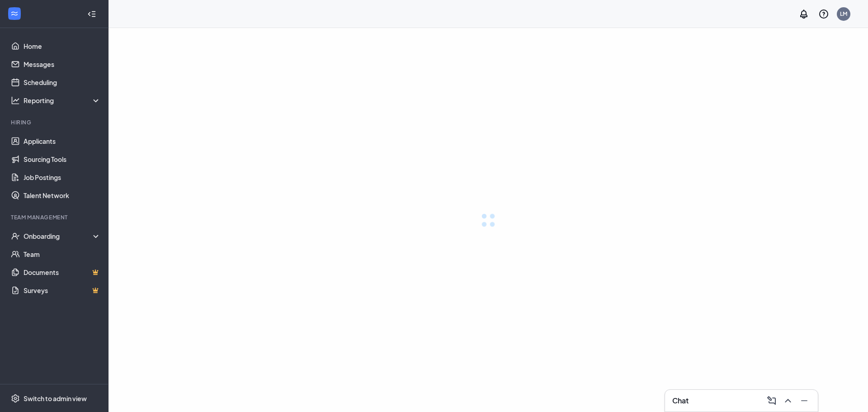 The width and height of the screenshot is (868, 412). I want to click on div: Onboarding, so click(62, 236).